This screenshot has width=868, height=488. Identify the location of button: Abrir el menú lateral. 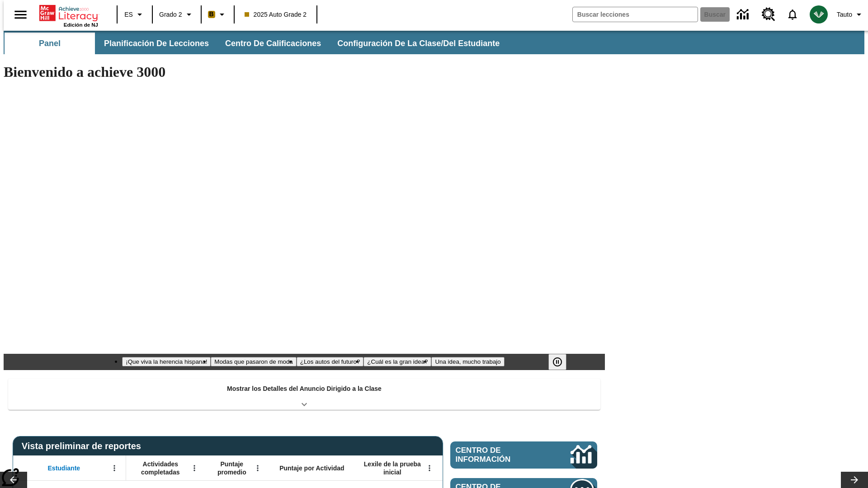
(21, 15).